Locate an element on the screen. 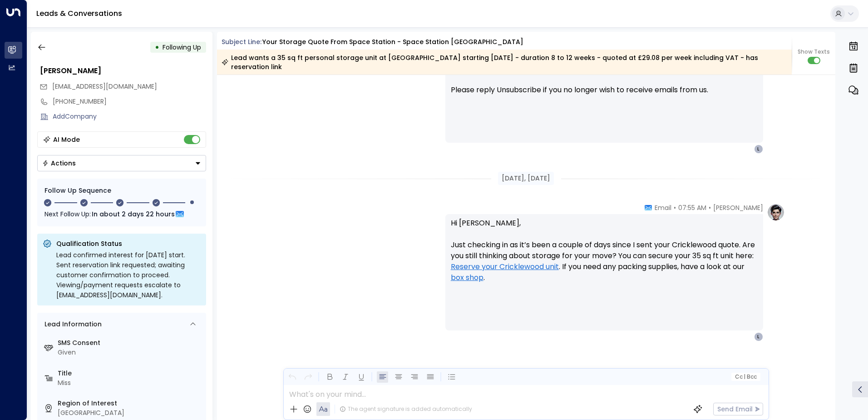  div: Given is located at coordinates (130, 352).